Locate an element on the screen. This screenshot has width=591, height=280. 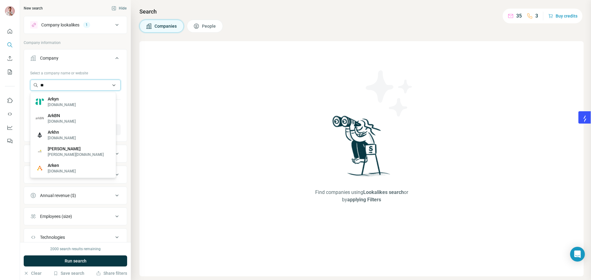
p: Arkyn is located at coordinates (62, 99).